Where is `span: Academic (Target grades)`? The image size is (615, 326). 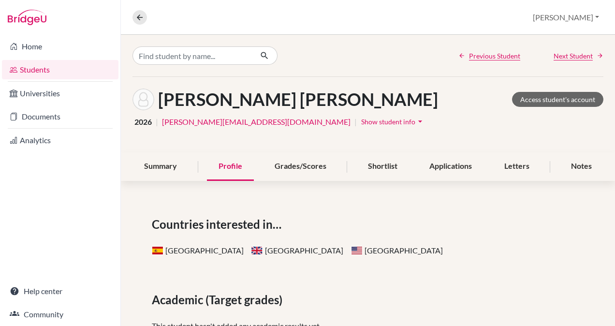 span: Academic (Target grades) is located at coordinates (219, 300).